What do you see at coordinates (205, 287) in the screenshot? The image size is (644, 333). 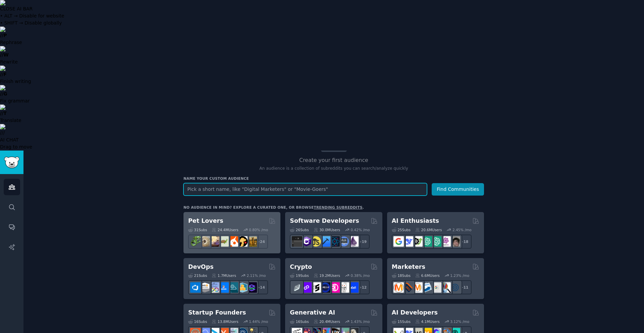 I see `img: AWS_Certified_Experts` at bounding box center [205, 287].